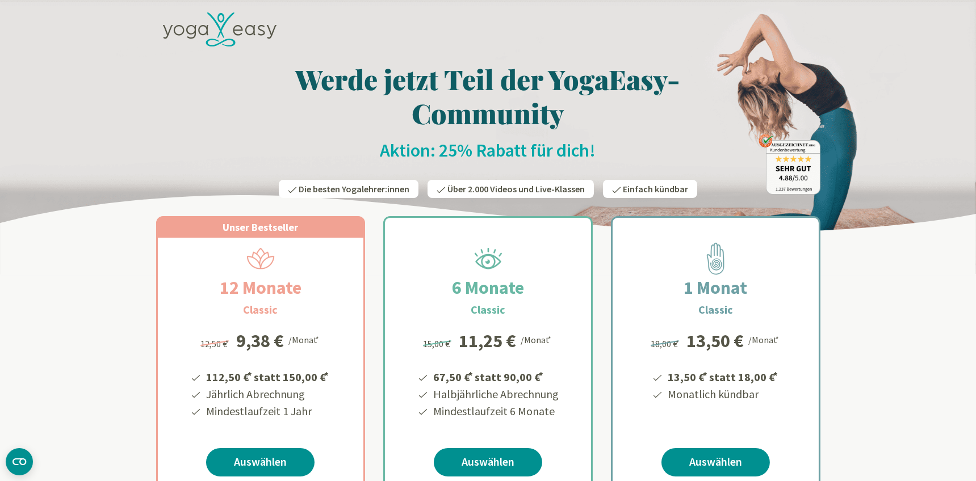 This screenshot has height=481, width=976. What do you see at coordinates (267, 412) in the screenshot?
I see `li: Mindestlaufzeit 1 Jahr` at bounding box center [267, 412].